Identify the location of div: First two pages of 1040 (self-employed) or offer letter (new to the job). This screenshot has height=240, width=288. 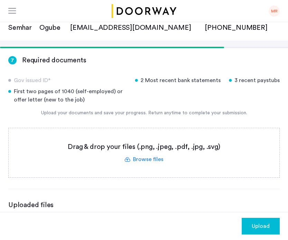
(67, 95).